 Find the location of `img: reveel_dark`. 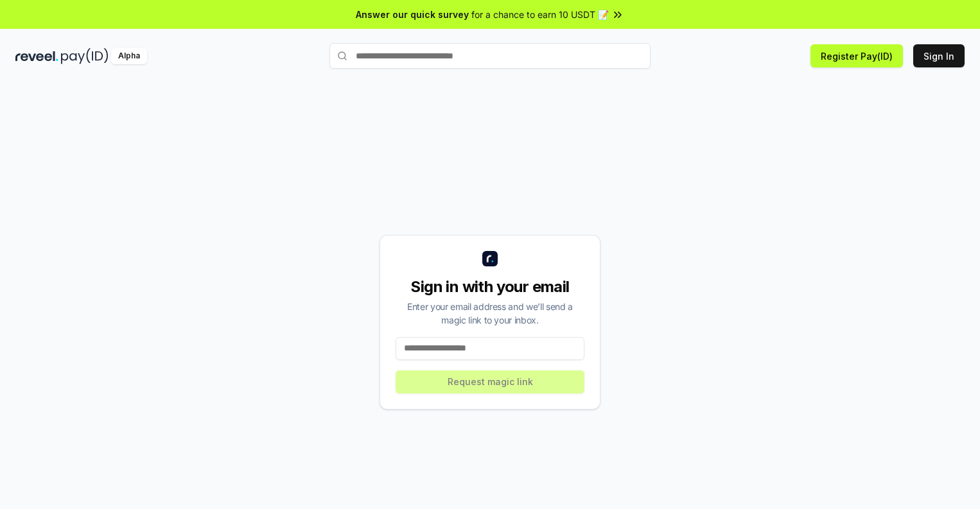

img: reveel_dark is located at coordinates (36, 56).